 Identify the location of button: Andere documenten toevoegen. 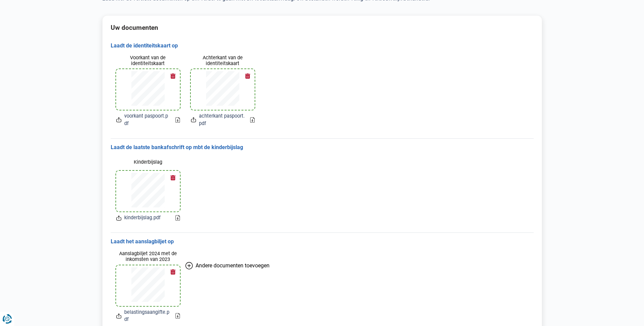
(228, 266).